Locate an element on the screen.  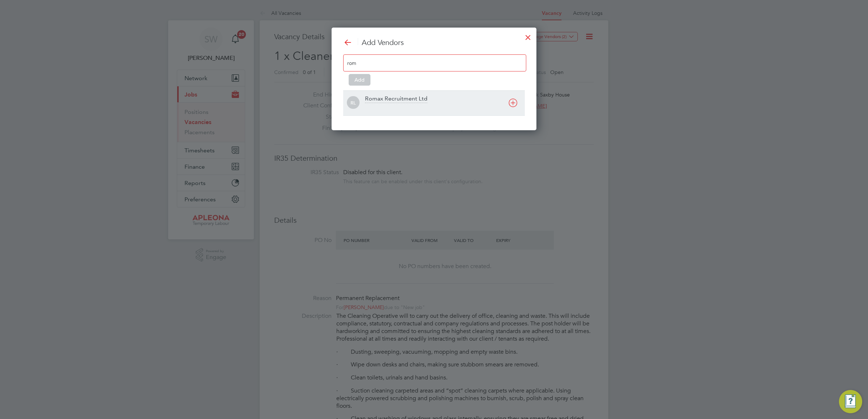
button: Add is located at coordinates (360, 80).